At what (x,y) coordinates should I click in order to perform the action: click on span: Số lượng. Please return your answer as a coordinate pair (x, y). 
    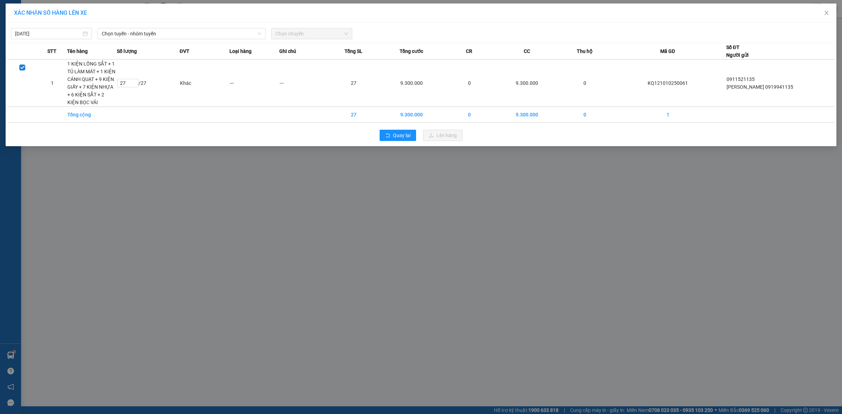
    Looking at the image, I should click on (127, 51).